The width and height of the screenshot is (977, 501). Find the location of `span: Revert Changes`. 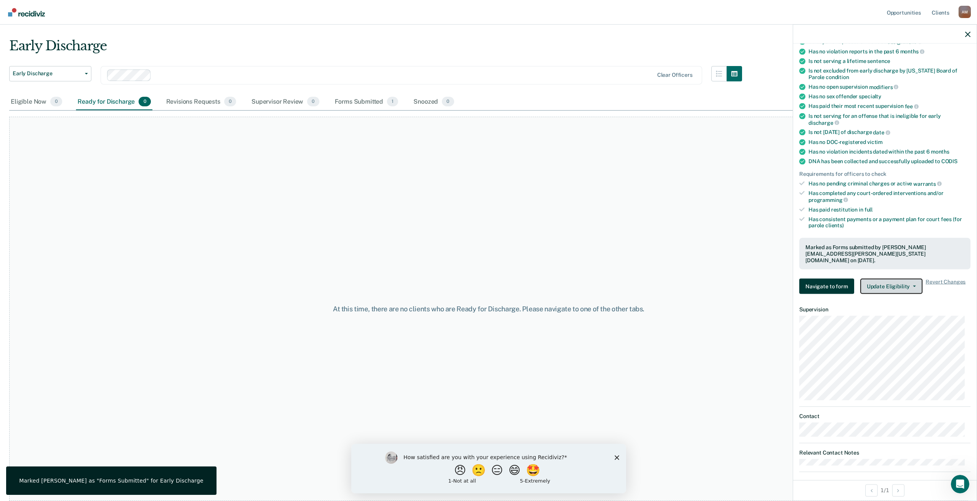

span: Revert Changes is located at coordinates (946, 286).